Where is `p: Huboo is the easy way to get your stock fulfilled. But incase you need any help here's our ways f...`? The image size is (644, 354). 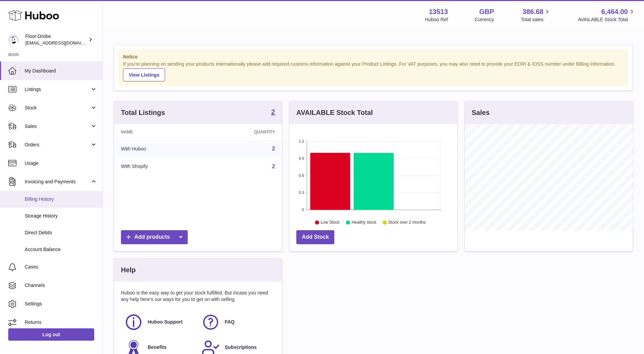 p: Huboo is the easy way to get your stock fulfilled. But incase you need any help here's our ways f... is located at coordinates (198, 296).